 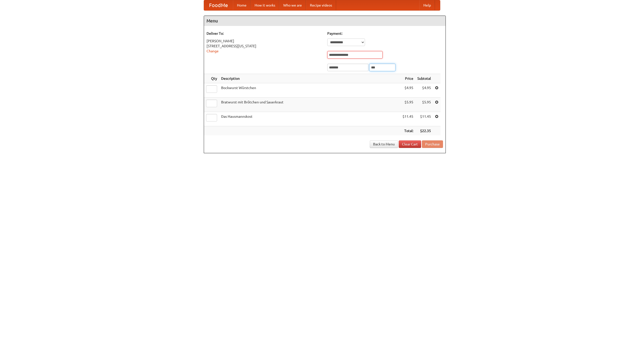 I want to click on a: Back to Menu, so click(x=384, y=144).